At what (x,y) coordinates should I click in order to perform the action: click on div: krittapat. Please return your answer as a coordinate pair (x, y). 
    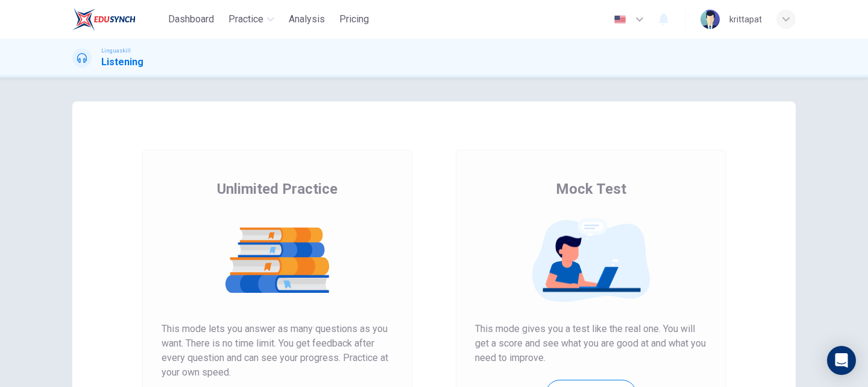
    Looking at the image, I should click on (746, 19).